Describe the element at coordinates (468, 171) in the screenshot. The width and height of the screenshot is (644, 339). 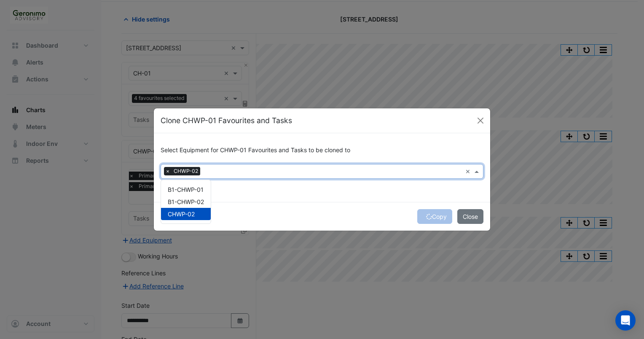
I see `span: Clear` at that location.